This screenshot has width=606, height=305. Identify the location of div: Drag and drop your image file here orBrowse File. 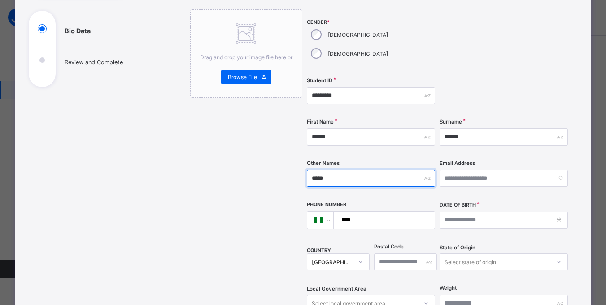
(246, 53).